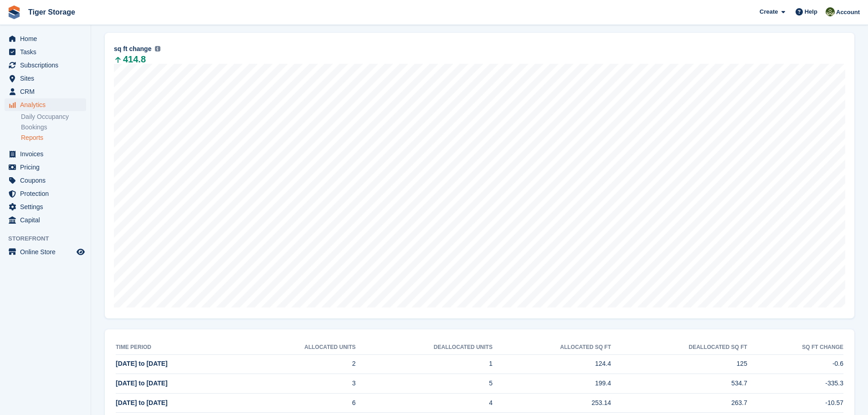 Image resolution: width=868 pixels, height=415 pixels. Describe the element at coordinates (53, 138) in the screenshot. I see `a: Reports` at that location.